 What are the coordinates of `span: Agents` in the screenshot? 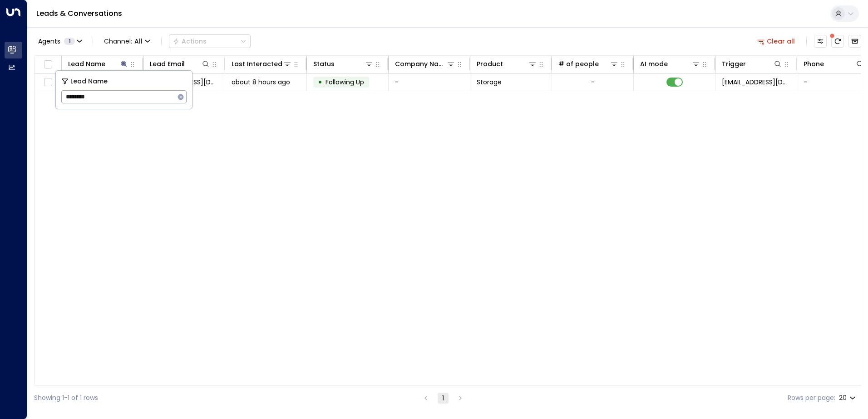 It's located at (49, 41).